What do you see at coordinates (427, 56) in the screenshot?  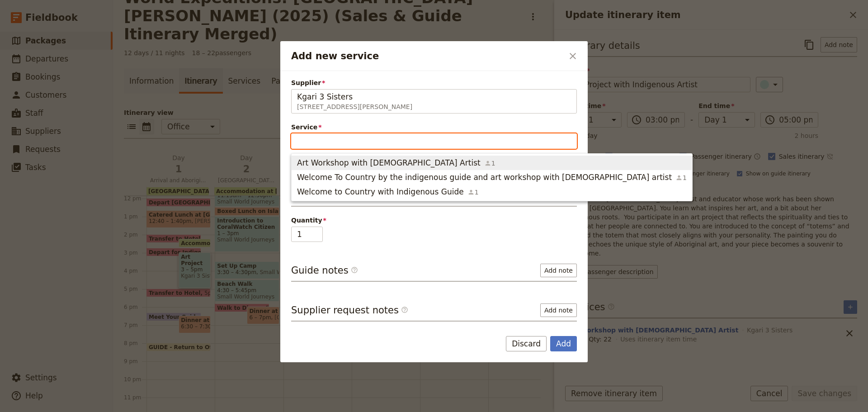 I see `h2: Add new service` at bounding box center [427, 56].